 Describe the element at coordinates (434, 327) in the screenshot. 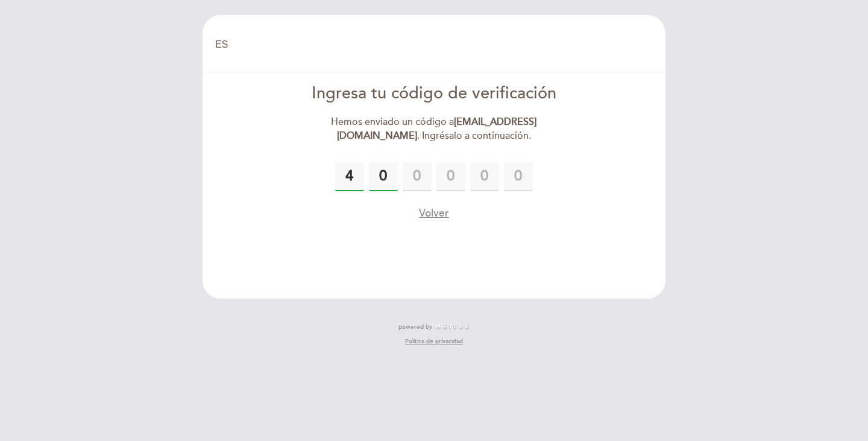

I see `a: powered by` at that location.